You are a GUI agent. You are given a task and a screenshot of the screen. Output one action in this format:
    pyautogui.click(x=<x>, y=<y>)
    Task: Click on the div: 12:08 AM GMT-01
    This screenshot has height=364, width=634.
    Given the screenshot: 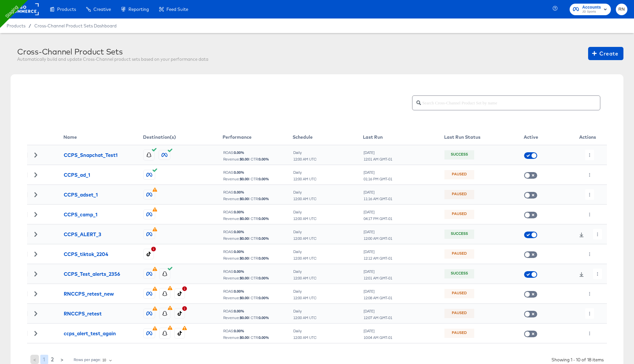 What is the action you would take?
    pyautogui.click(x=378, y=298)
    